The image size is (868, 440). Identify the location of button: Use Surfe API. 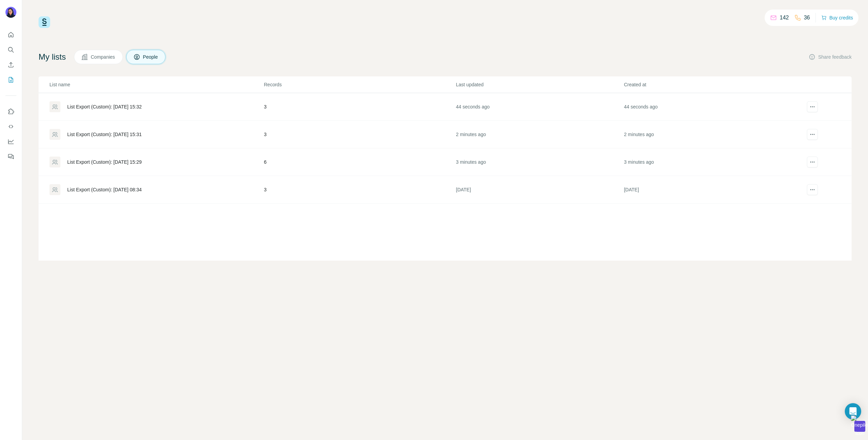
(11, 126).